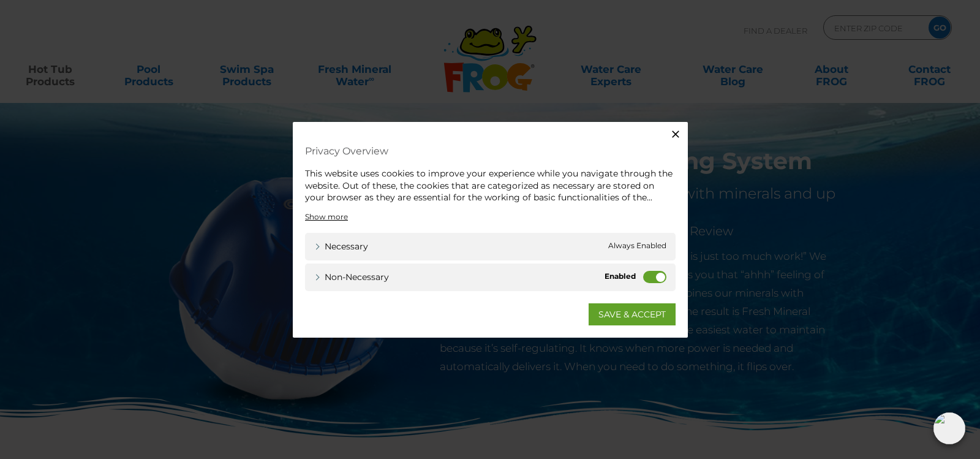 The width and height of the screenshot is (980, 459). What do you see at coordinates (632, 313) in the screenshot?
I see `a: SAVE & ACCEPT` at bounding box center [632, 313].